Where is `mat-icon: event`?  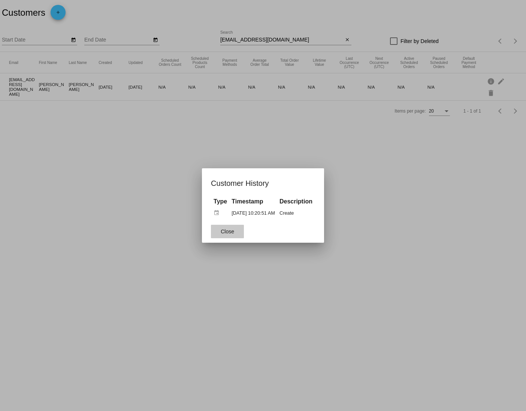
mat-icon: event is located at coordinates (218, 213).